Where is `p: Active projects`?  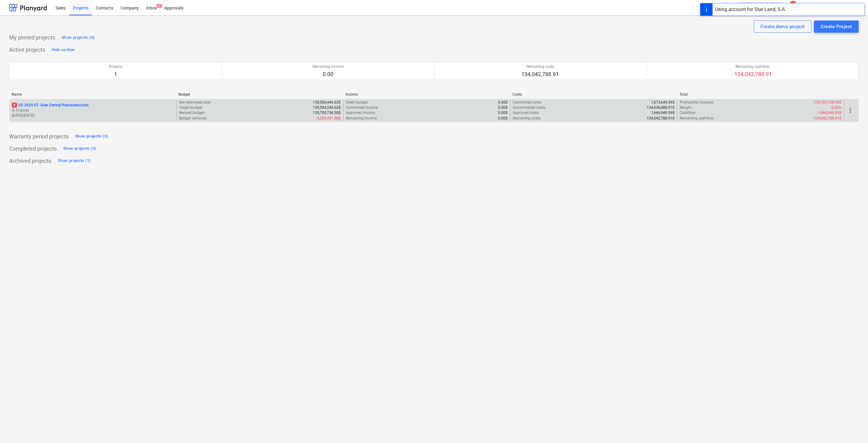
p: Active projects is located at coordinates (27, 50).